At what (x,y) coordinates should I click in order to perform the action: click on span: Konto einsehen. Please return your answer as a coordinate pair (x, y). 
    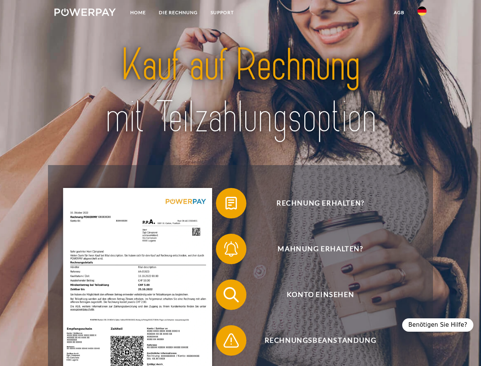
    Looking at the image, I should click on (321, 295).